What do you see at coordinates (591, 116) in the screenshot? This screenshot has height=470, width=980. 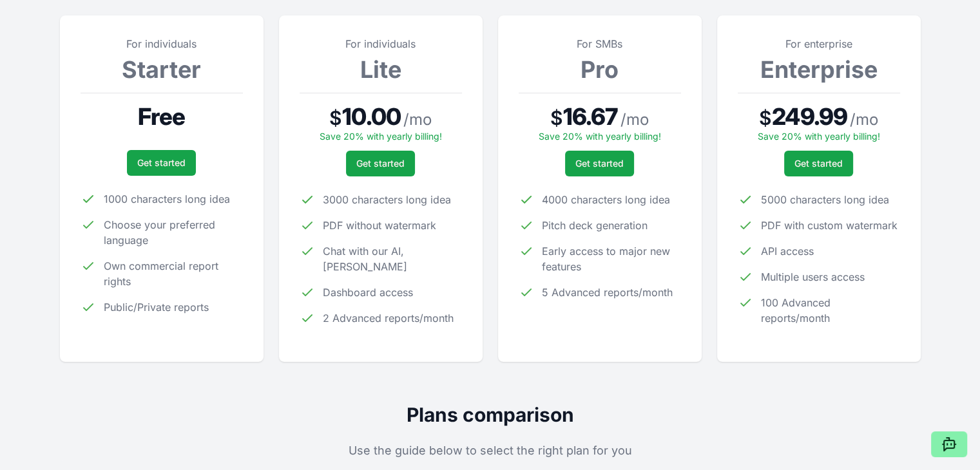 I see `span: 16.67` at bounding box center [591, 116].